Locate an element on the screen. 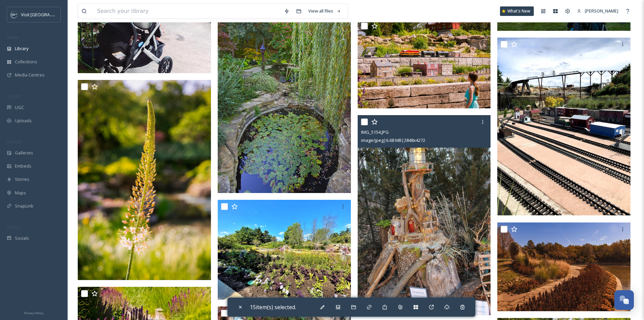  span: SOCIALS is located at coordinates (13, 227).